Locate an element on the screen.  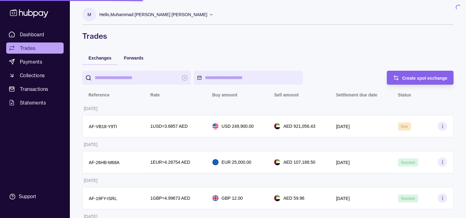
span: Collections is located at coordinates (32, 75).